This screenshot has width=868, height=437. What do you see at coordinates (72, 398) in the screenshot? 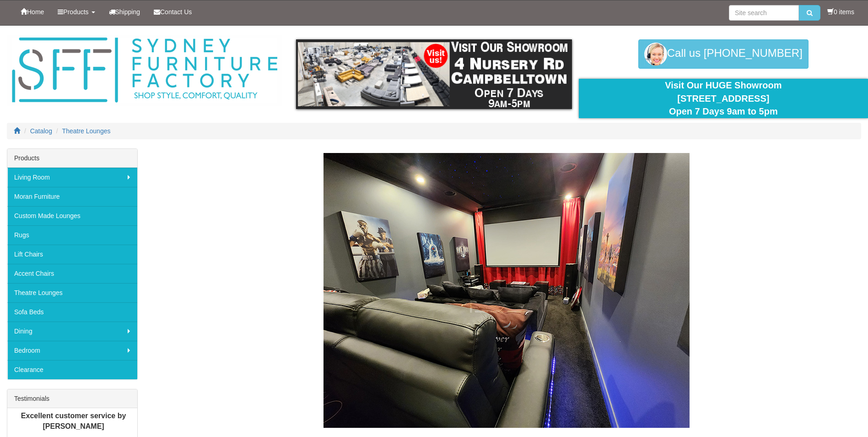
I see `div: Testimonials` at bounding box center [72, 398].